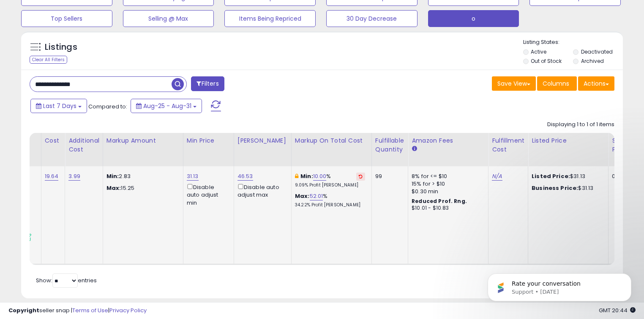 This screenshot has width=644, height=319. What do you see at coordinates (446, 176) in the screenshot?
I see `div: 8% for <= $10` at bounding box center [446, 176].